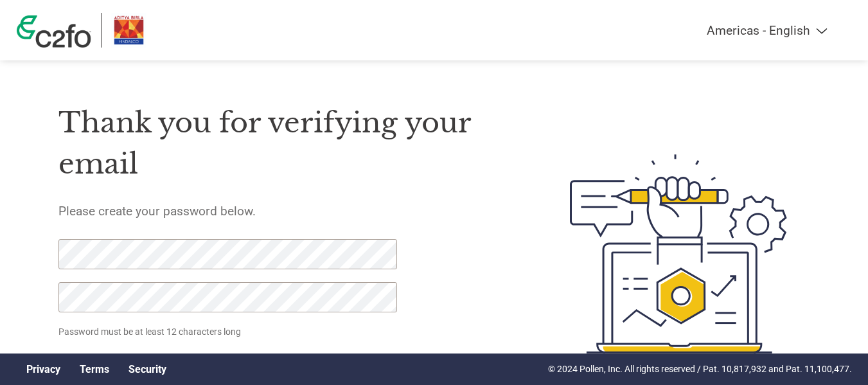 The height and width of the screenshot is (385, 868). What do you see at coordinates (230, 331) in the screenshot?
I see `p: Password must be at least 12 characters long` at bounding box center [230, 331].